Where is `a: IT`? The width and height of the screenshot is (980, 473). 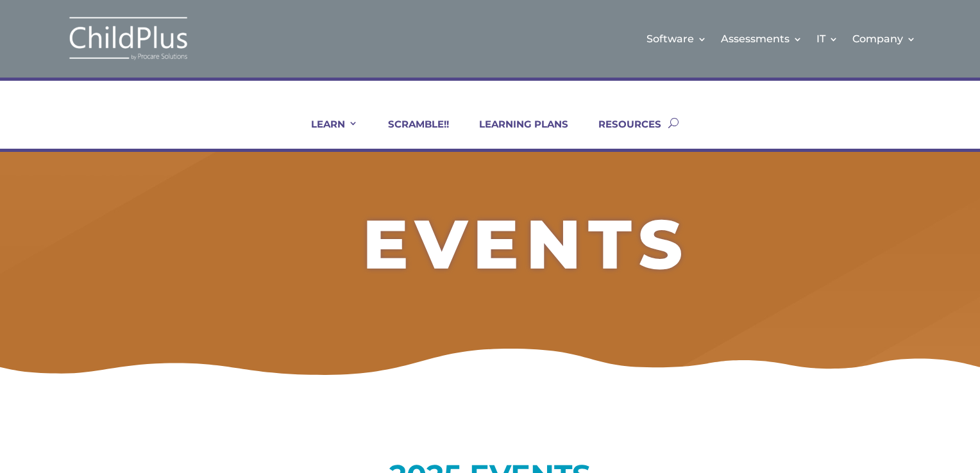
a: IT is located at coordinates (828, 39).